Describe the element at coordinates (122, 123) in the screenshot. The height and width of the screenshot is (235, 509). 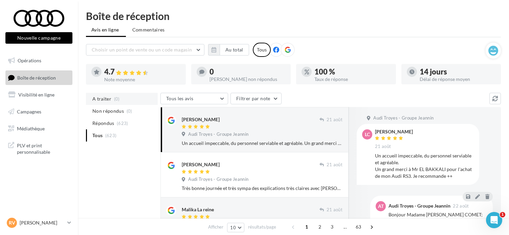
I see `span: (623)` at that location.